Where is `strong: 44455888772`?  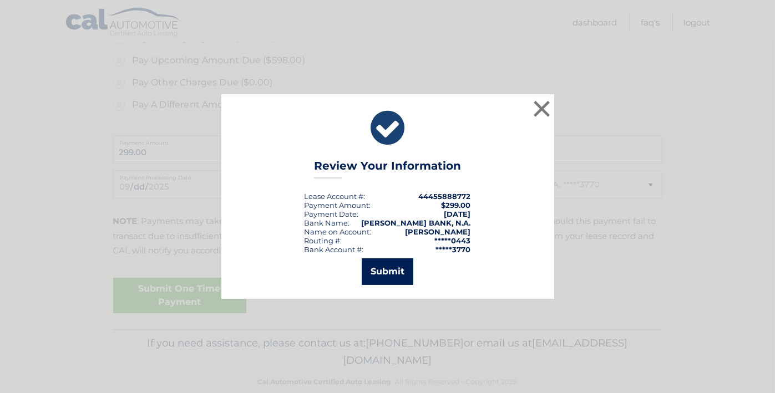 strong: 44455888772 is located at coordinates (445, 196).